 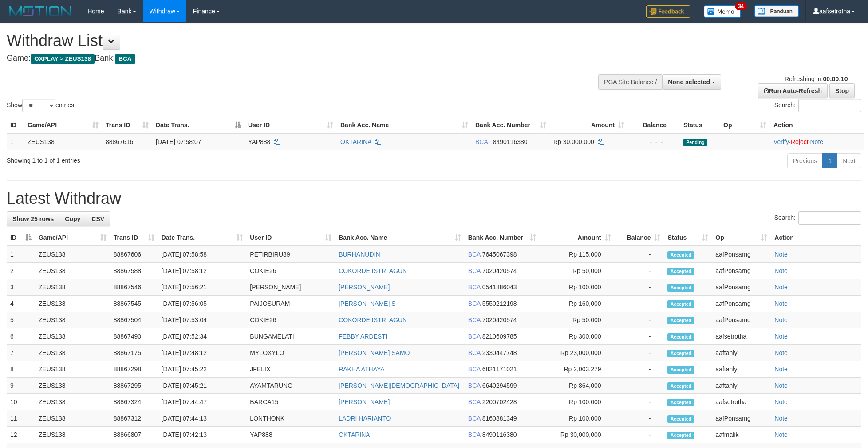 What do you see at coordinates (20, 287) in the screenshot?
I see `td: 3` at bounding box center [20, 287].